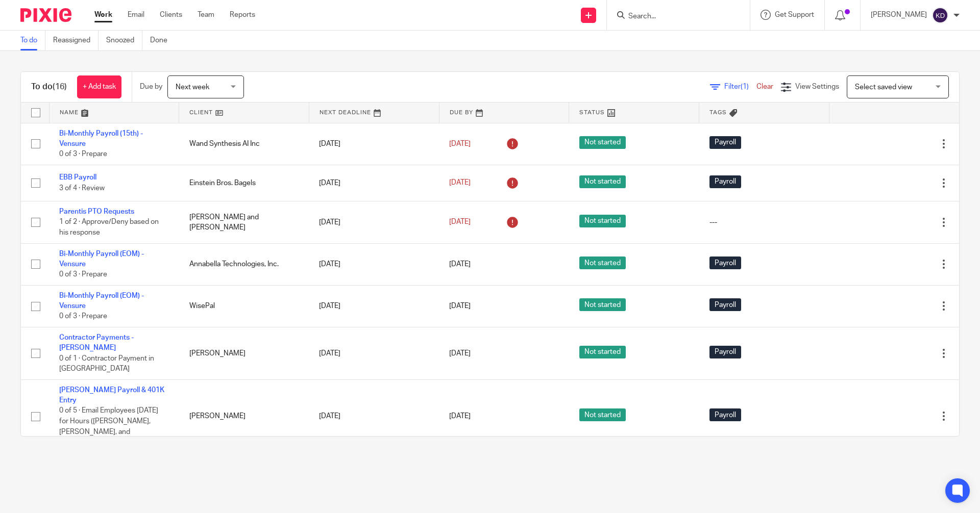  What do you see at coordinates (78, 177) in the screenshot?
I see `a: EBB Payroll` at bounding box center [78, 177].